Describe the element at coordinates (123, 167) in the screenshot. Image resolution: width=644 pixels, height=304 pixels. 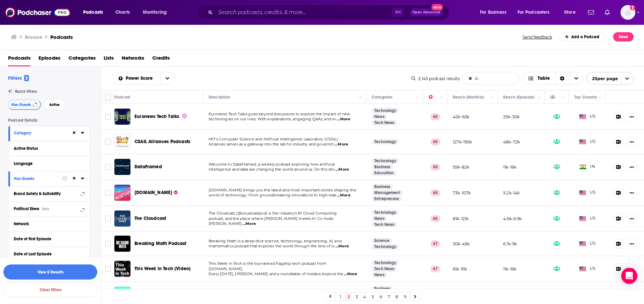
I see `a: DataFramed` at that location.